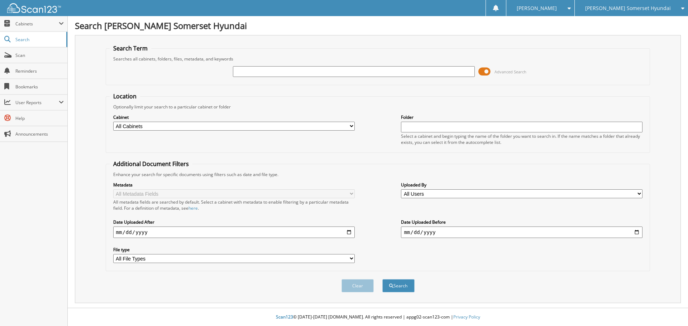 The image size is (688, 326). Describe the element at coordinates (670, 309) in the screenshot. I see `div: Chat Widget` at that location.